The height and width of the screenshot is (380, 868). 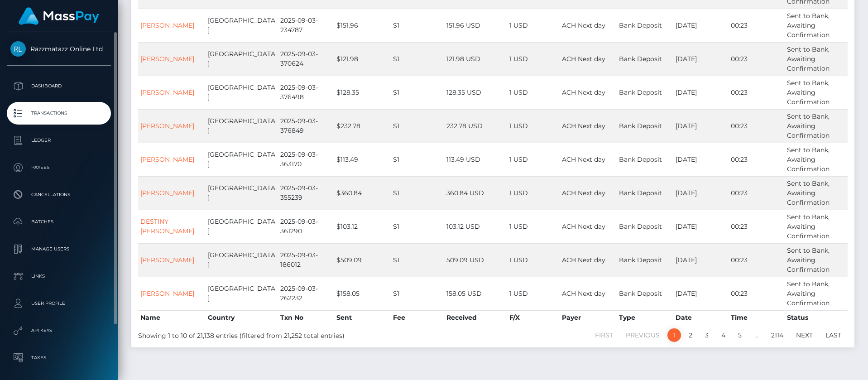 I want to click on a: Next, so click(x=804, y=335).